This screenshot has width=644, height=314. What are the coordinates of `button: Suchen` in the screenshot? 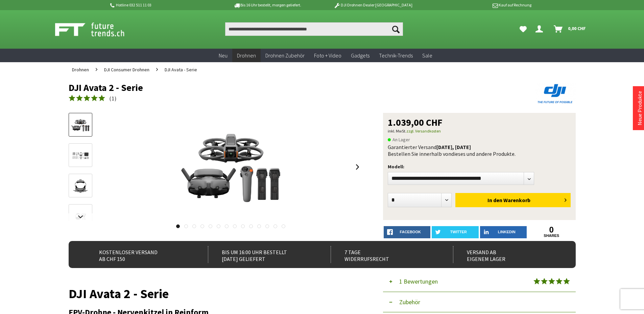 It's located at (396, 29).